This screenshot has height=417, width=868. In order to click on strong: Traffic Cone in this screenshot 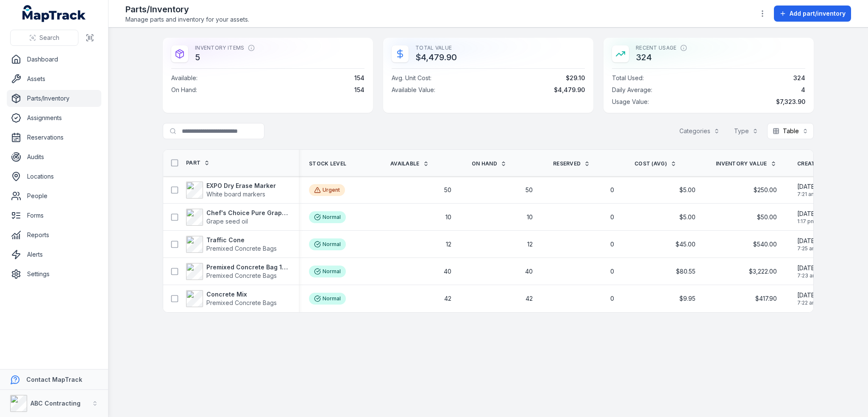, I will do `click(242, 240)`.